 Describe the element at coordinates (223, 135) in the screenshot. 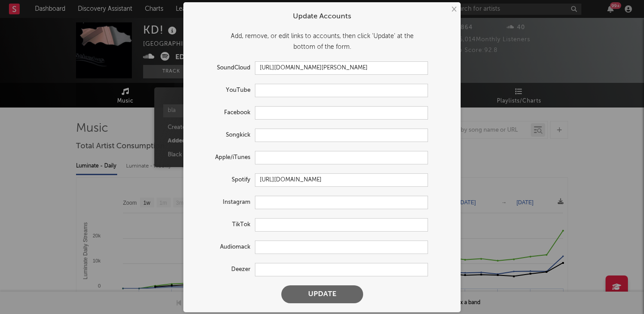

I see `label: Songkick` at that location.